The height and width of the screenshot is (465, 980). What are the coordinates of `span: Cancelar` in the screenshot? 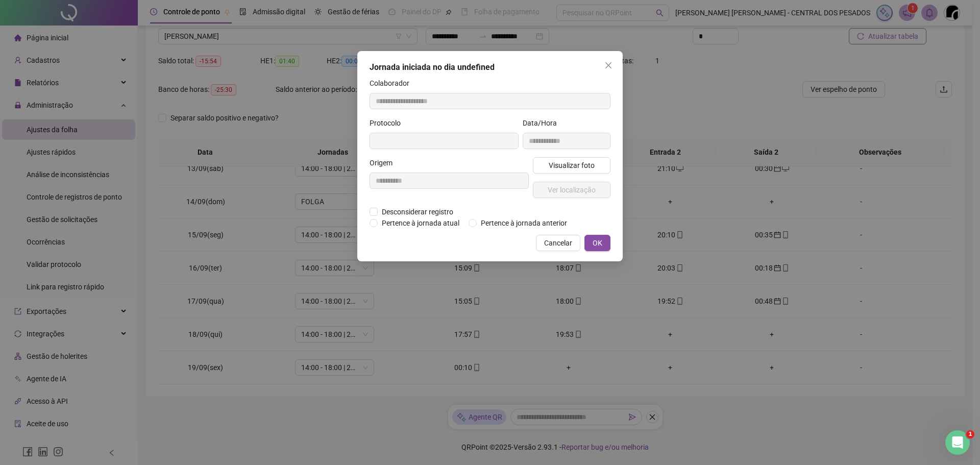 It's located at (558, 243).